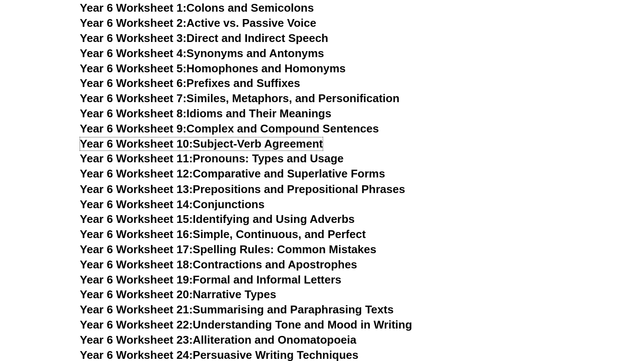 Image resolution: width=644 pixels, height=361 pixels. I want to click on a: Year 6 Worksheet 3:Direct and Indirect Speech, so click(204, 38).